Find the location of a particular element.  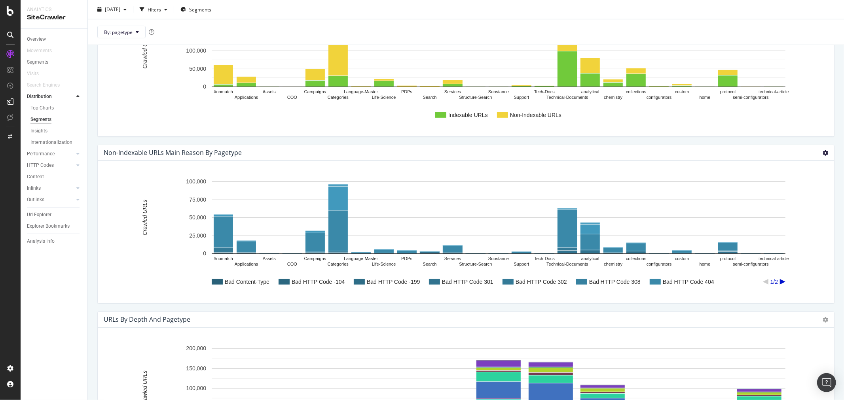

text: Tech-Docs is located at coordinates (544, 92).